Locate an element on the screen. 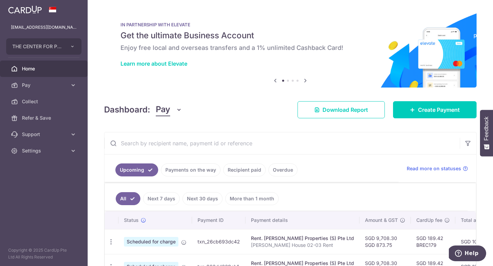 The image size is (493, 266). button: Pay is located at coordinates (169, 110).